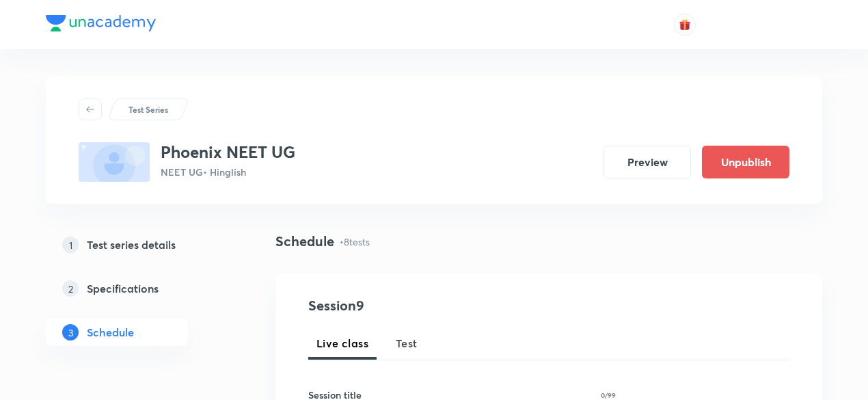 Image resolution: width=868 pixels, height=400 pixels. What do you see at coordinates (685, 25) in the screenshot?
I see `img: avatar` at bounding box center [685, 25].